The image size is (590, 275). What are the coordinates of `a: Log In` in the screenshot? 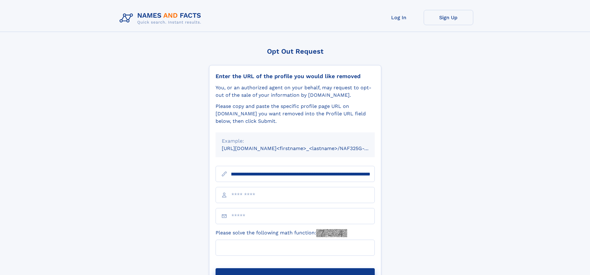 It's located at (399, 17).